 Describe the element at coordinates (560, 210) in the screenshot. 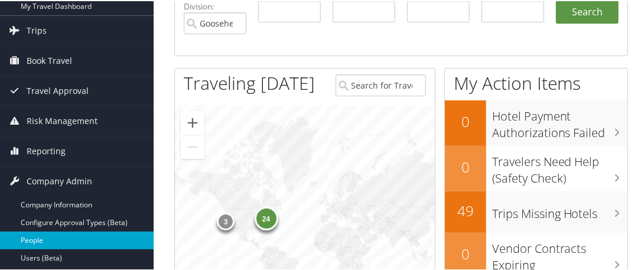

I see `h3: Trips Missing Hotels` at that location.